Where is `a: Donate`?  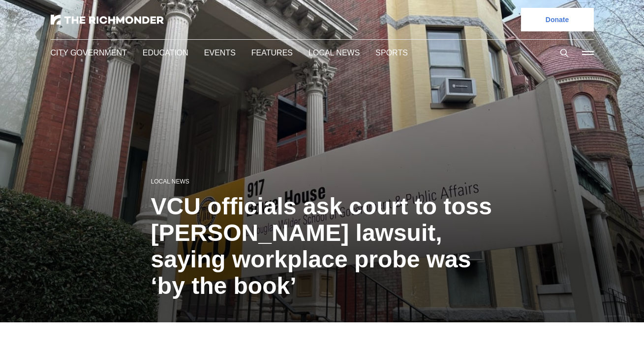
a: Donate is located at coordinates (558, 19).